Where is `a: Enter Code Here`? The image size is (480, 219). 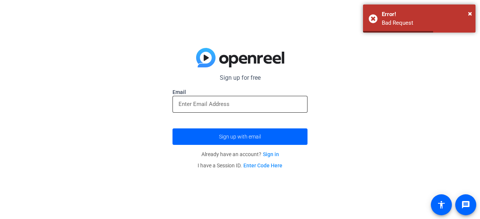 a: Enter Code Here is located at coordinates (263, 166).